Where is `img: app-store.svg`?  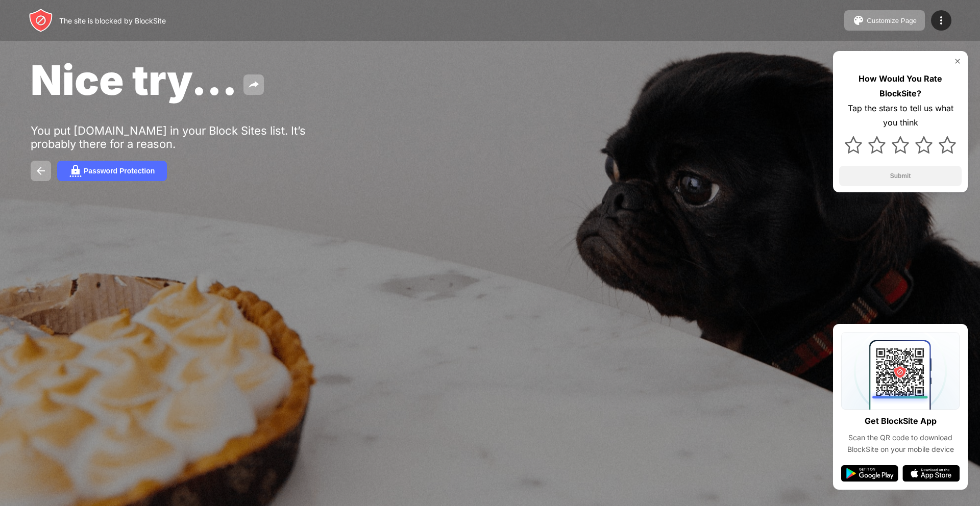
img: app-store.svg is located at coordinates (930, 474).